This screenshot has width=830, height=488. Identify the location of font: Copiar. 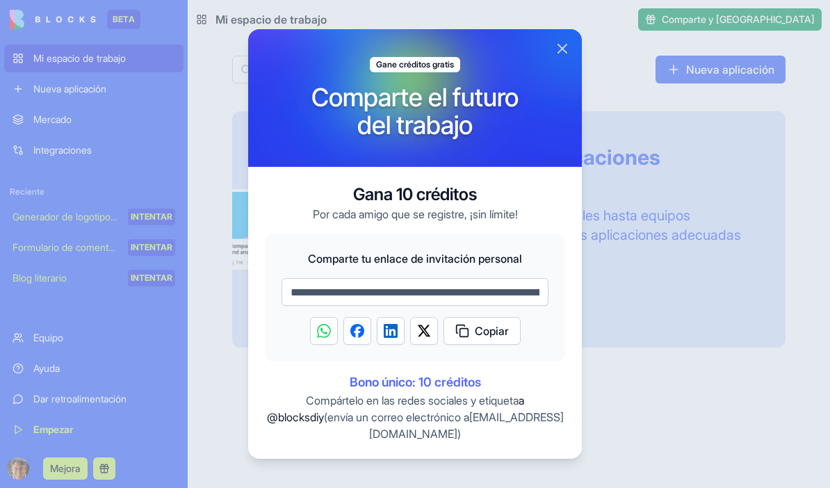
(491, 331).